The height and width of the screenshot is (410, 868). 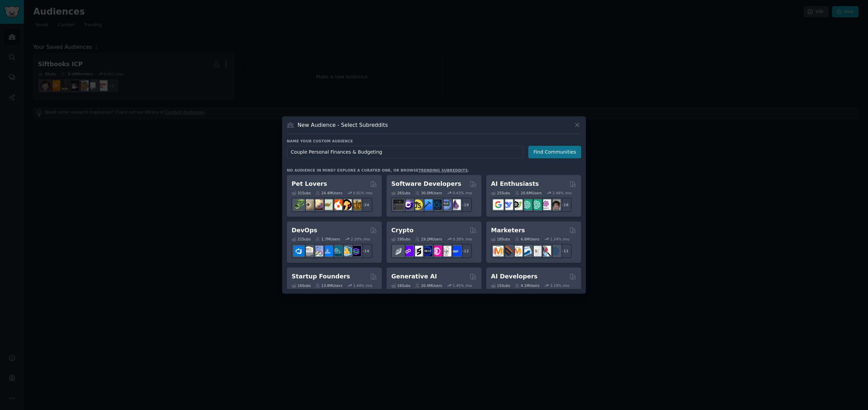 What do you see at coordinates (408, 204) in the screenshot?
I see `img: csharp` at bounding box center [408, 204].